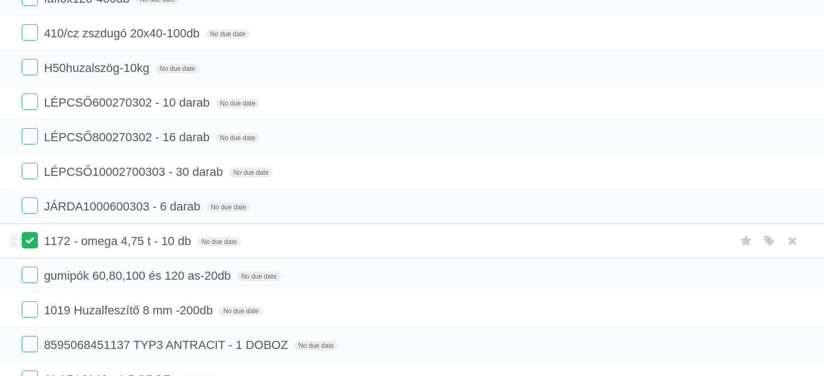 This screenshot has height=376, width=824. I want to click on span: LÉPCSŐ600270302 - 10 darab, so click(128, 102).